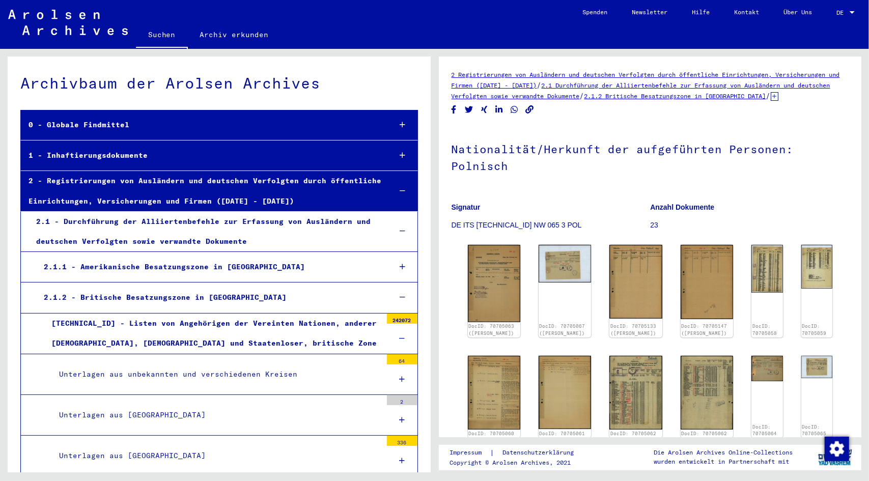 This screenshot has height=481, width=869. What do you see at coordinates (219, 83) in the screenshot?
I see `div: Archivbaum der Arolsen Archives` at bounding box center [219, 83].